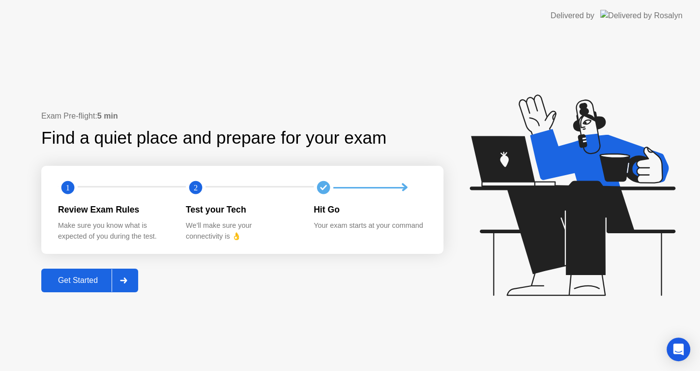  Describe the element at coordinates (78, 280) in the screenshot. I see `div: Get Started` at that location.